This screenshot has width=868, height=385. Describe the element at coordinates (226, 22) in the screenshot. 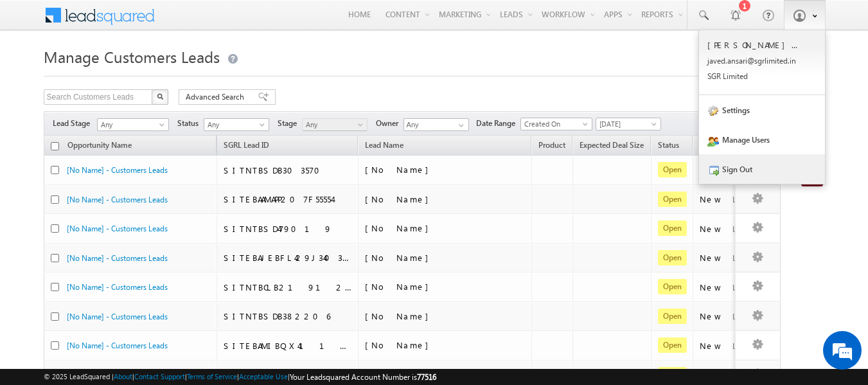

I see `div: Minimize live chat window` at that location.